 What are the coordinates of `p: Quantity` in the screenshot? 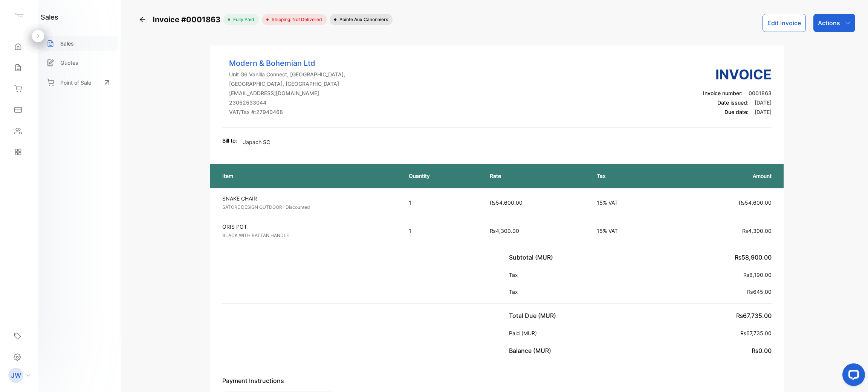 It's located at (442, 176).